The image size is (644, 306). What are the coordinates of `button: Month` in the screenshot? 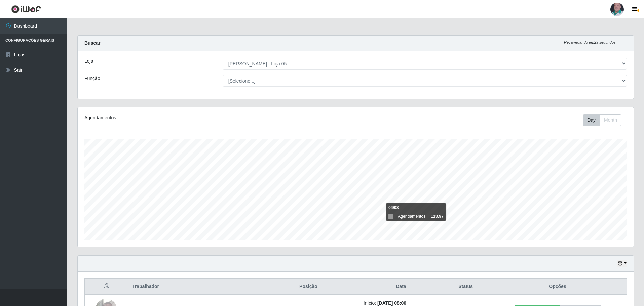 It's located at (610, 120).